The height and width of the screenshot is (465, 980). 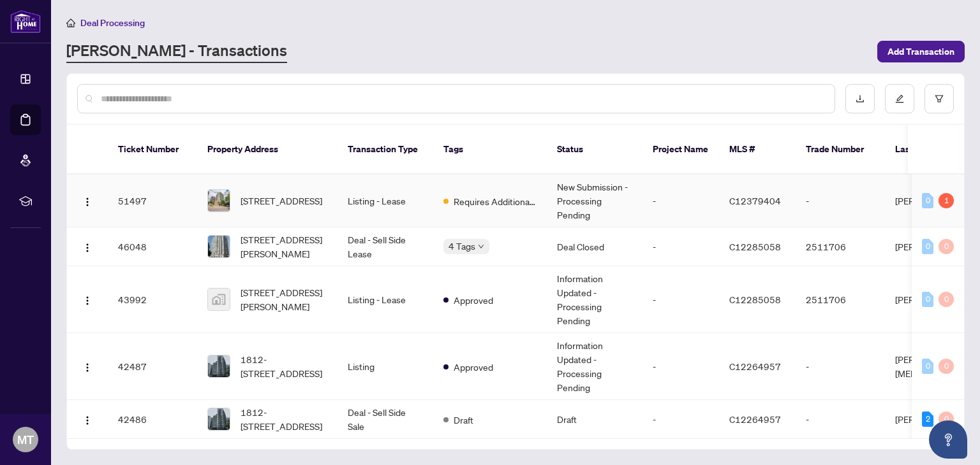 I want to click on button: download, so click(x=860, y=99).